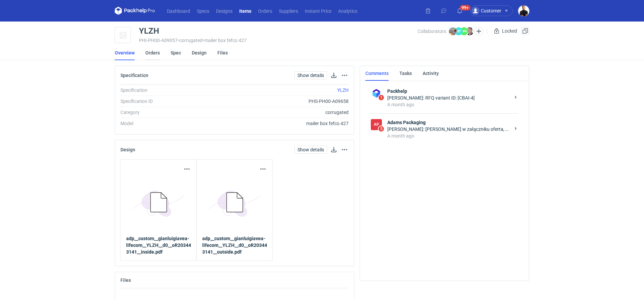  I want to click on figcaption: AP, so click(376, 125).